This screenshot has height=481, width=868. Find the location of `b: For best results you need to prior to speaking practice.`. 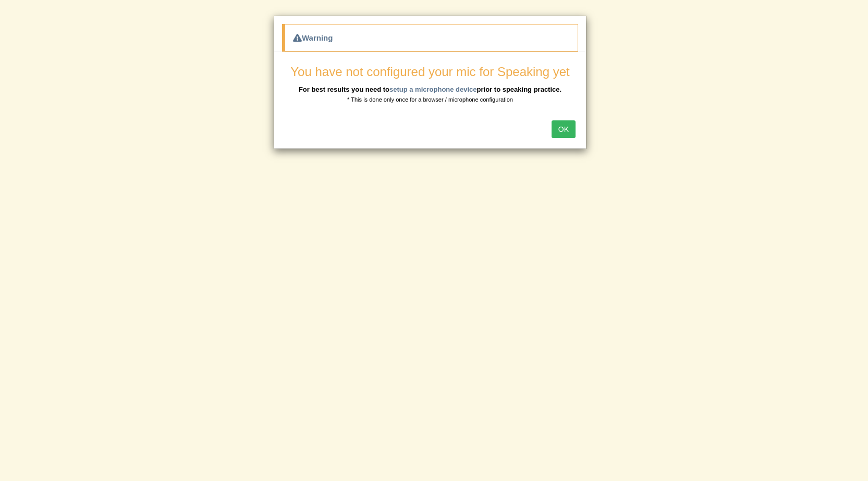

b: For best results you need to prior to speaking practice. is located at coordinates (430, 89).